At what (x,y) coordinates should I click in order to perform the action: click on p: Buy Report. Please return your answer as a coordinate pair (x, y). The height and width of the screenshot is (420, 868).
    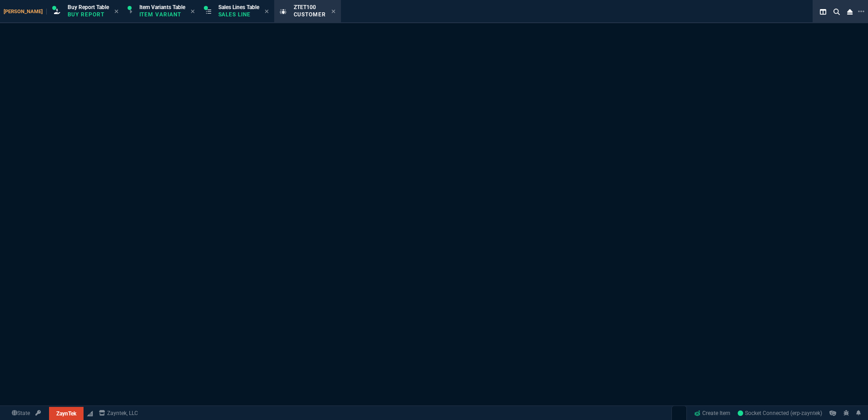
    Looking at the image, I should click on (88, 14).